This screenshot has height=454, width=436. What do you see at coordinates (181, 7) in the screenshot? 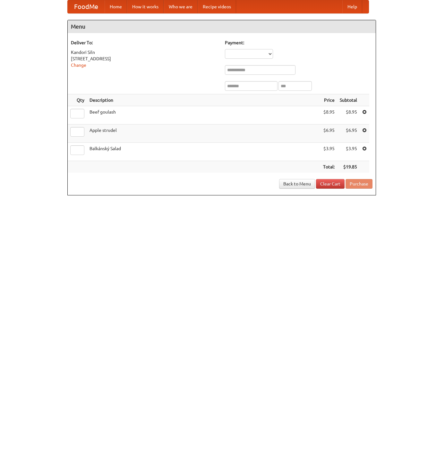
I see `a: Who we are` at bounding box center [181, 7].